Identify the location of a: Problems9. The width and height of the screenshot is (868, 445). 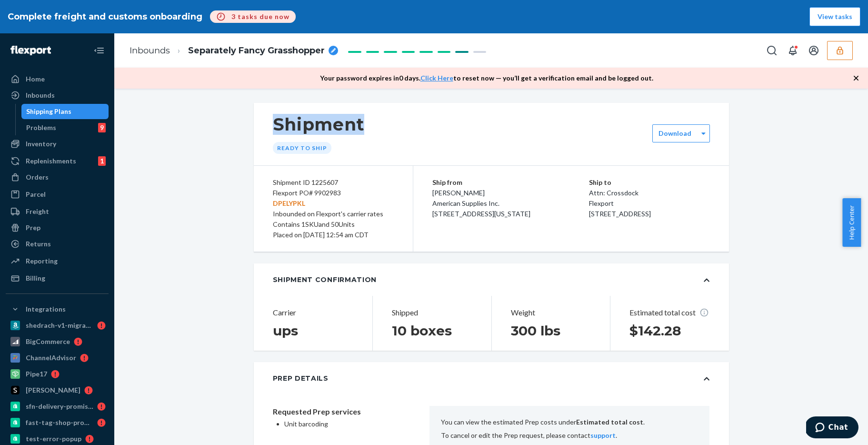
(65, 127).